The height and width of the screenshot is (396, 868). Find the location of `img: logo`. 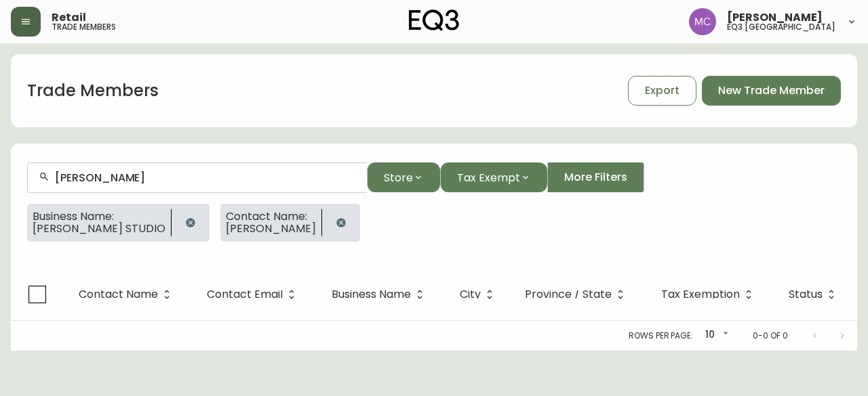

img: logo is located at coordinates (434, 20).